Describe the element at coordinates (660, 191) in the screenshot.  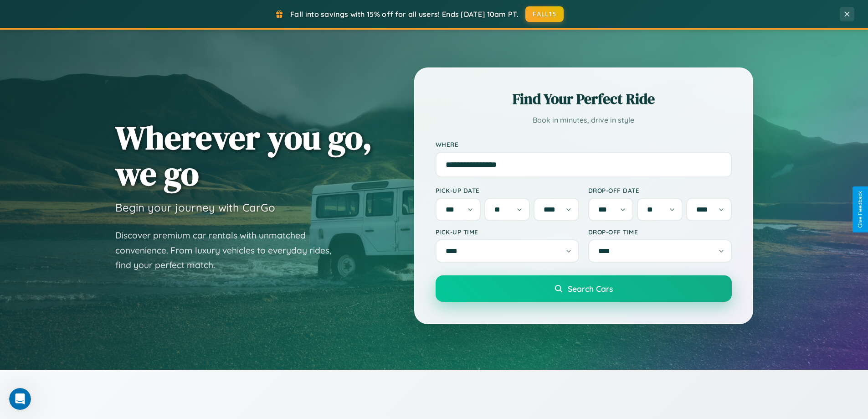
I see `label: Drop-off Date` at that location.